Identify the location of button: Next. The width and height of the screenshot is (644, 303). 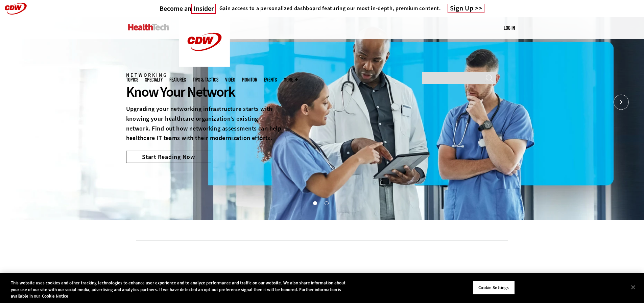
(621, 102).